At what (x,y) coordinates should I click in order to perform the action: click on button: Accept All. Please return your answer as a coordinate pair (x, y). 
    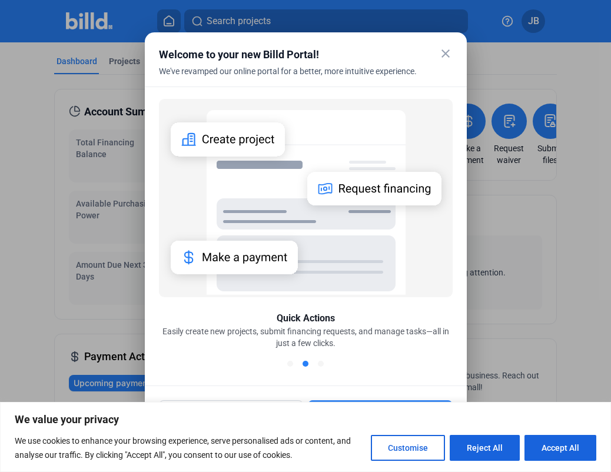
    Looking at the image, I should click on (560, 448).